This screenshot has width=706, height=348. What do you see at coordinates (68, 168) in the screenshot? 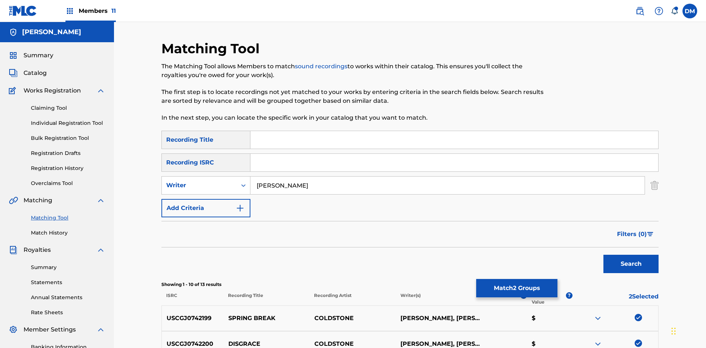
I see `a: Registration History` at bounding box center [68, 168].